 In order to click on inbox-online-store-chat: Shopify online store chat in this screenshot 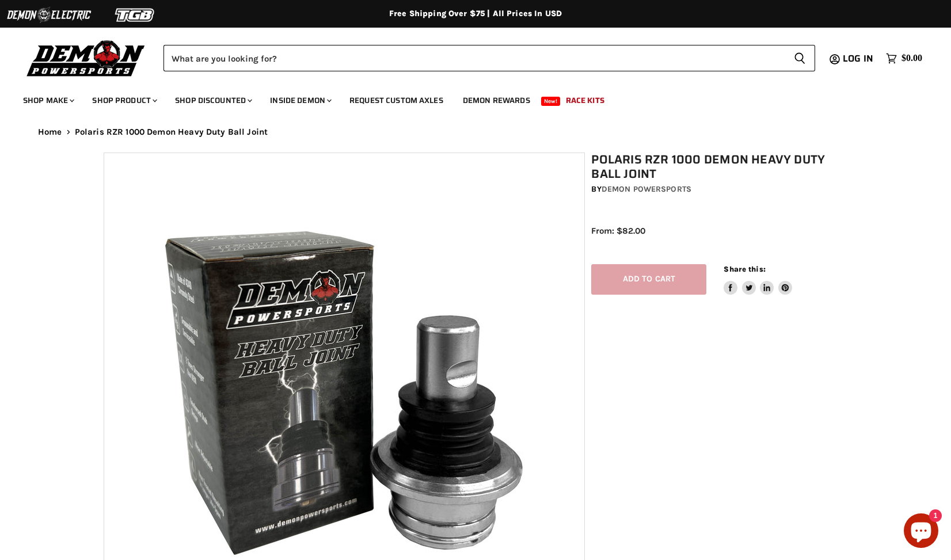, I will do `click(921, 532)`.